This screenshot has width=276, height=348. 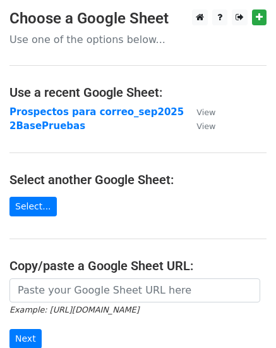 I want to click on h3: Choose a Google Sheet, so click(x=138, y=18).